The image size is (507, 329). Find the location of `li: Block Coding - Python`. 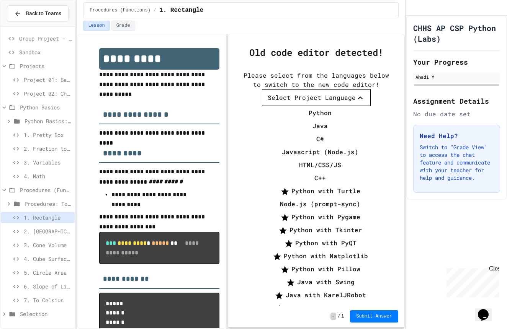

li: Block Coding - Python is located at coordinates (320, 308).